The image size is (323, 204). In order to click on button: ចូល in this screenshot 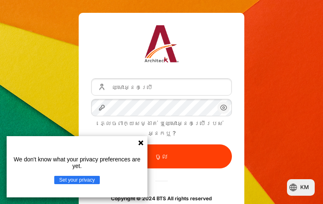, I will do `click(161, 156)`.